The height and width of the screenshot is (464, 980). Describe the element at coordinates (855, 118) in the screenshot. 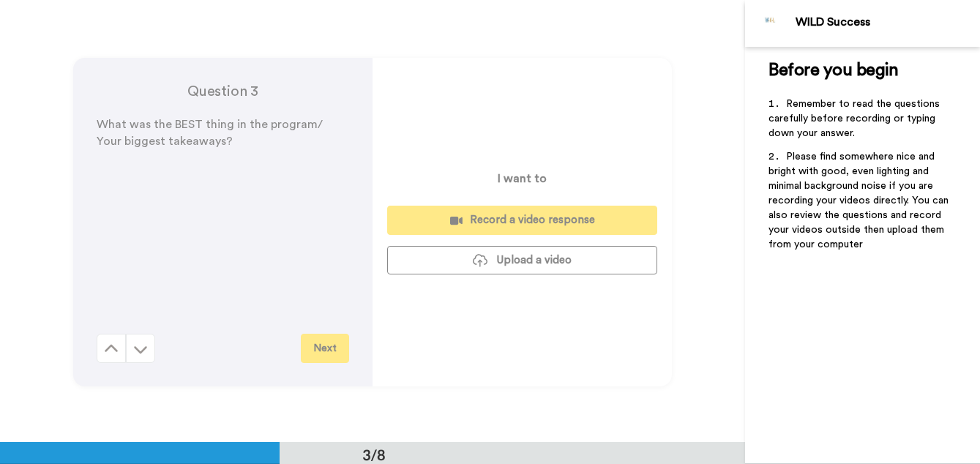

I see `span: Remember to read the questions carefully before recording or typing down your answer.` at that location.